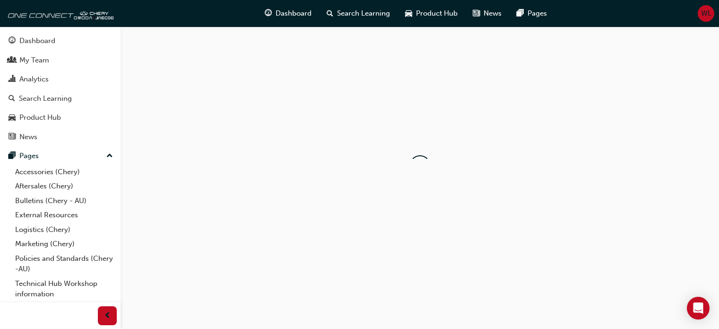 This screenshot has width=719, height=329. What do you see at coordinates (288, 13) in the screenshot?
I see `a: guage-iconDashboard` at bounding box center [288, 13].